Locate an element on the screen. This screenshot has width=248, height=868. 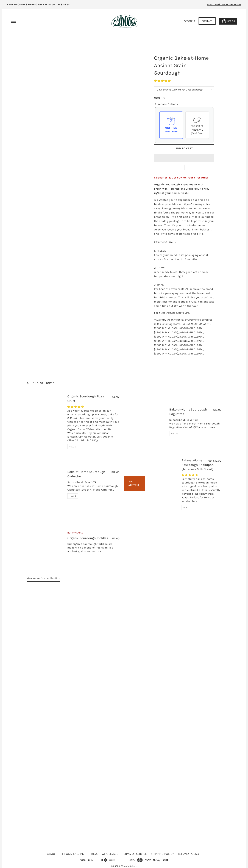
div: Not Available is located at coordinates (93, 534).